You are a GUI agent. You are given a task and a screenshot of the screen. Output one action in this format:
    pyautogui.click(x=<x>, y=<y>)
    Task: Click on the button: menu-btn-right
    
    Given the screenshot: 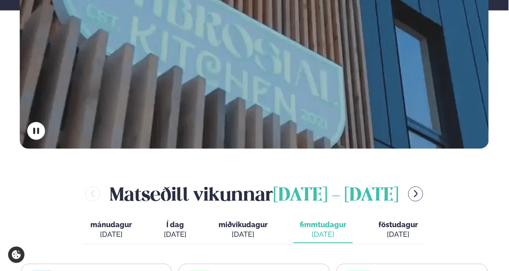 What is the action you would take?
    pyautogui.click(x=415, y=194)
    